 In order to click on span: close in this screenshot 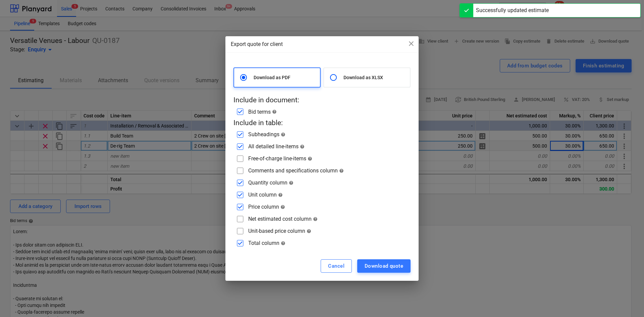, I will do `click(411, 44)`.